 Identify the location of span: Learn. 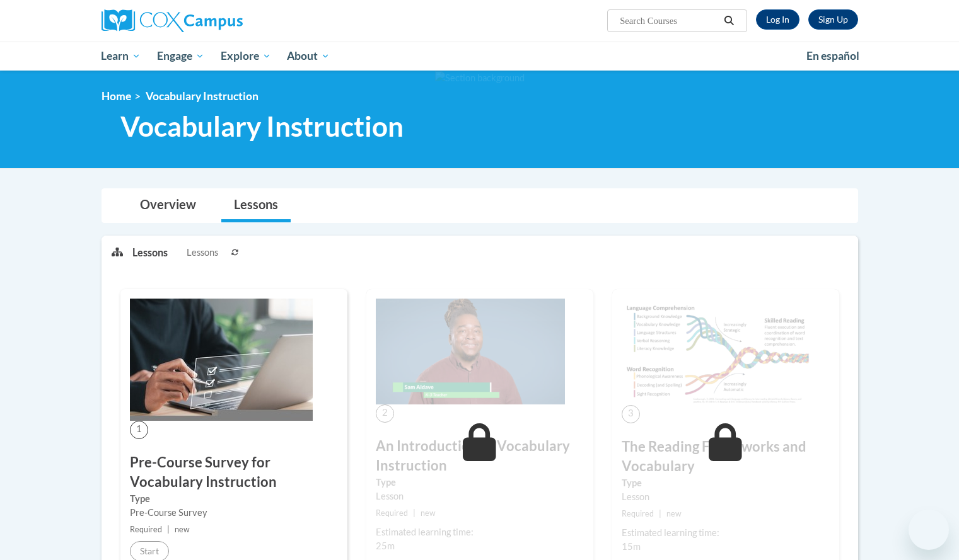
(121, 56).